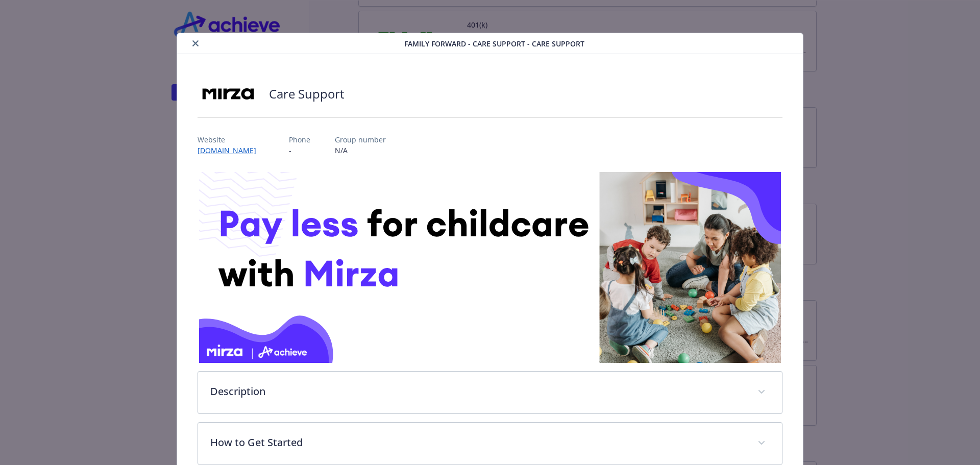 The height and width of the screenshot is (465, 980). I want to click on p: Phone, so click(300, 140).